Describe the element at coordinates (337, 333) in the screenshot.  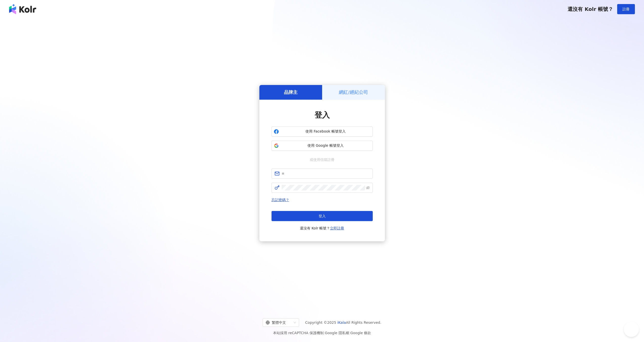
I see `a: Google 隱私權` at that location.